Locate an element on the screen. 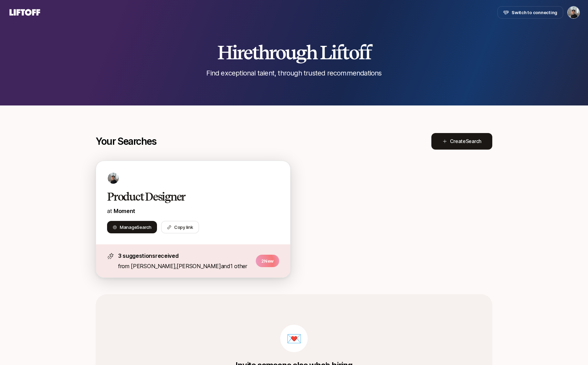 This screenshot has height=365, width=588. button: Billy Tseng is located at coordinates (574, 13).